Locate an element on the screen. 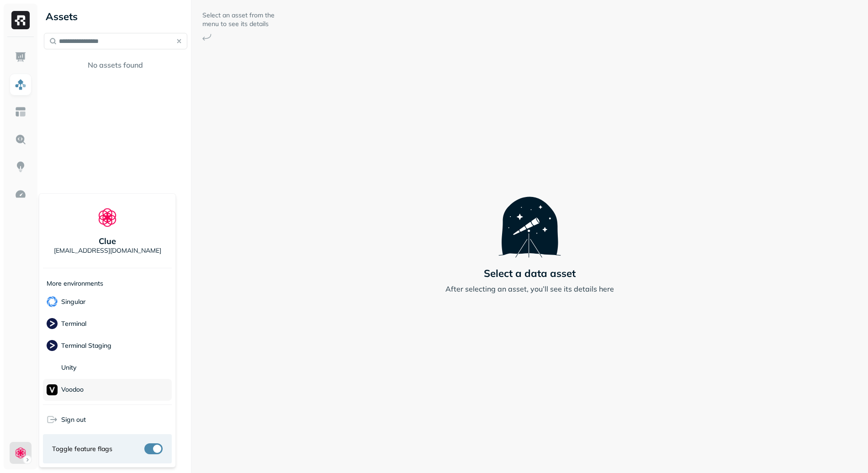  p: Voodoo is located at coordinates (72, 389).